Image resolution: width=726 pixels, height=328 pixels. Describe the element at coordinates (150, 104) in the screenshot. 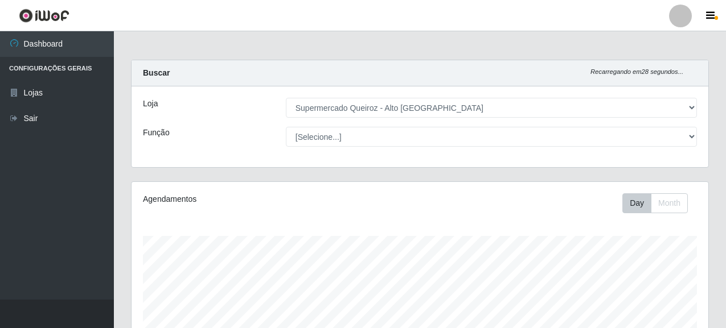

I see `label: Loja` at that location.